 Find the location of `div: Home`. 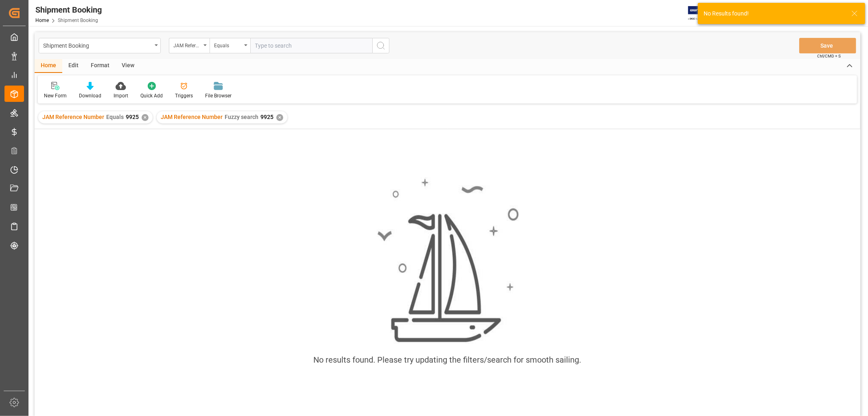

div: Home is located at coordinates (48, 66).